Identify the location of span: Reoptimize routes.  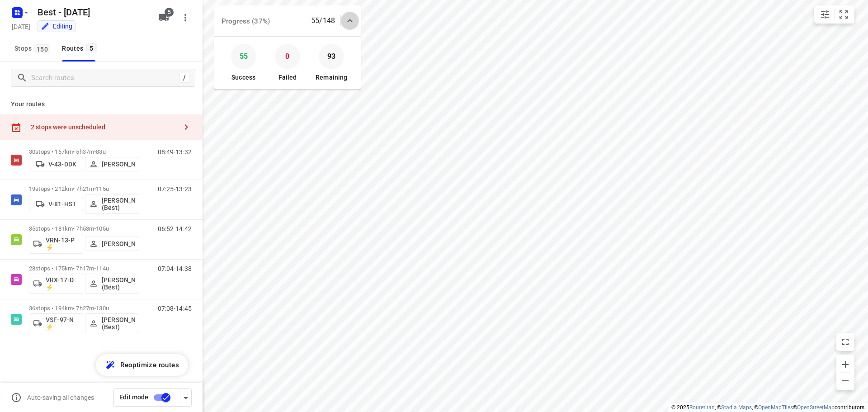
(149, 365).